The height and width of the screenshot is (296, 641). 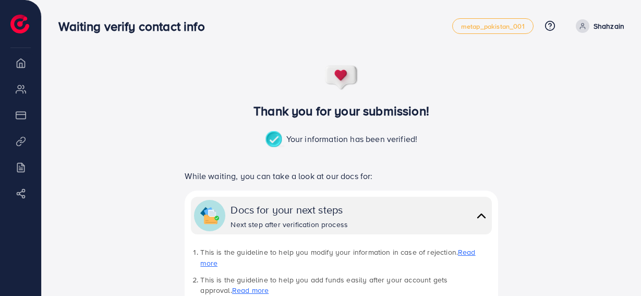 I want to click on a: logo, so click(x=20, y=24).